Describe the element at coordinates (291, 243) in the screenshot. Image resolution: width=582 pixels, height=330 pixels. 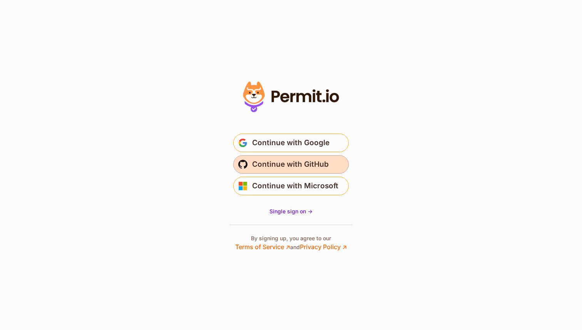
I see `p: By signing up, you agree to our and` at that location.